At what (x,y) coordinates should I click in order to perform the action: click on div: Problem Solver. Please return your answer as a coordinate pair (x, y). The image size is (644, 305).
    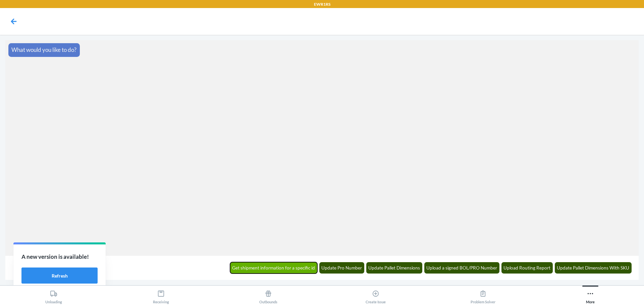
    Looking at the image, I should click on (483, 296).